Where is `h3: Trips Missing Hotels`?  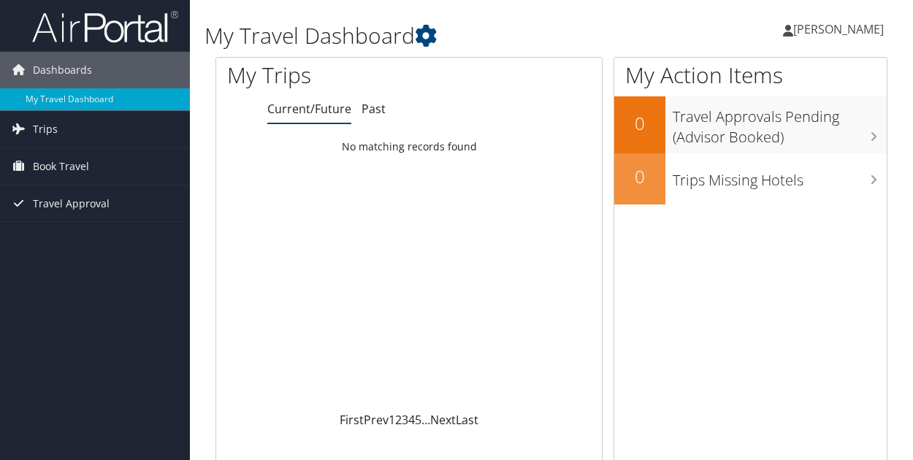
h3: Trips Missing Hotels is located at coordinates (780, 177).